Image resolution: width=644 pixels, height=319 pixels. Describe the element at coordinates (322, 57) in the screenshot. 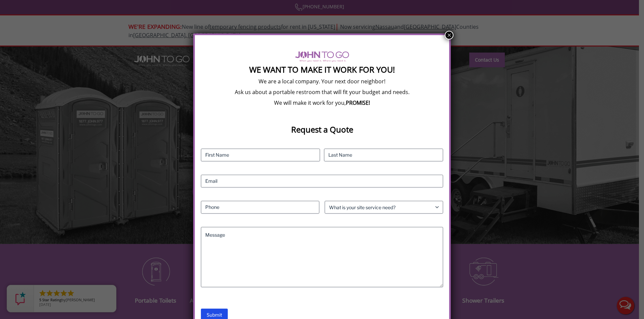

I see `img: logo of viptogo` at that location.